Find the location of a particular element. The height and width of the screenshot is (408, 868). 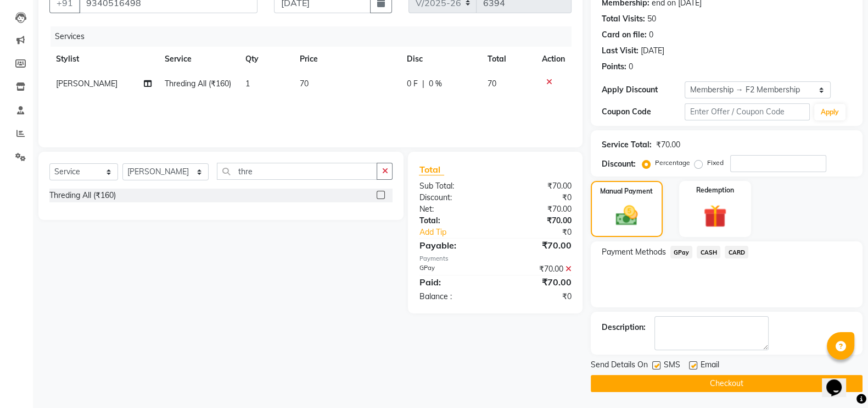

span: 0 F is located at coordinates (412, 83).